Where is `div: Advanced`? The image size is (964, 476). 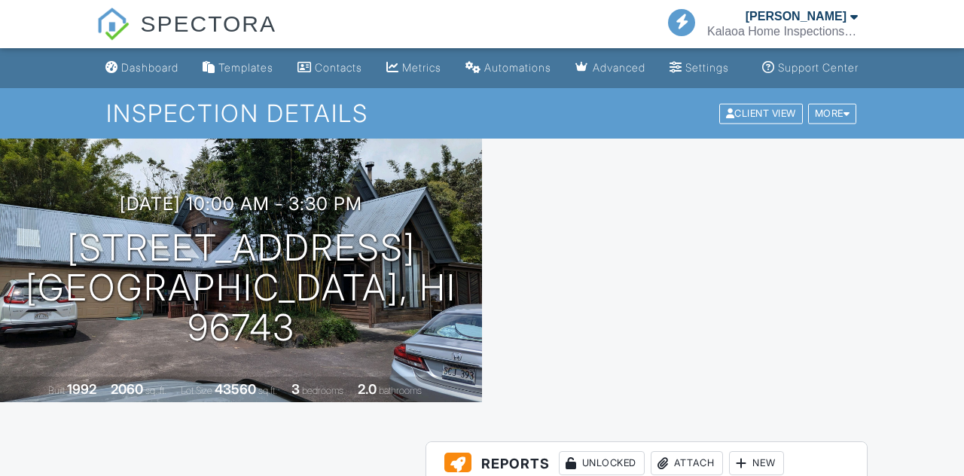 div: Advanced is located at coordinates (619, 67).